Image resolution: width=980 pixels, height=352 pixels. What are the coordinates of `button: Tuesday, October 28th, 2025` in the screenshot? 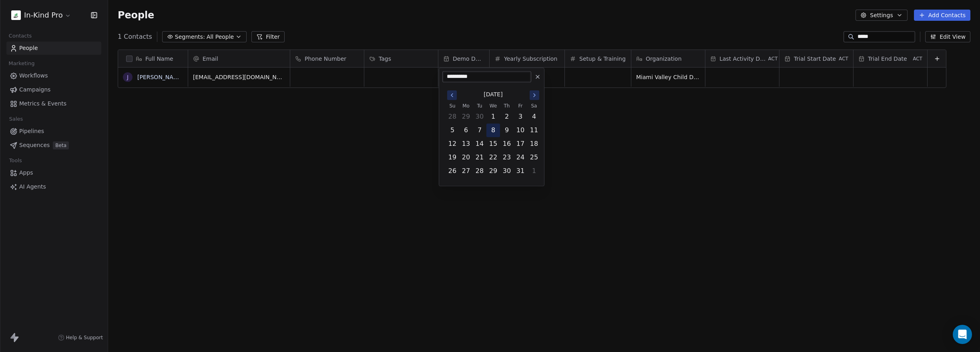 It's located at (479, 171).